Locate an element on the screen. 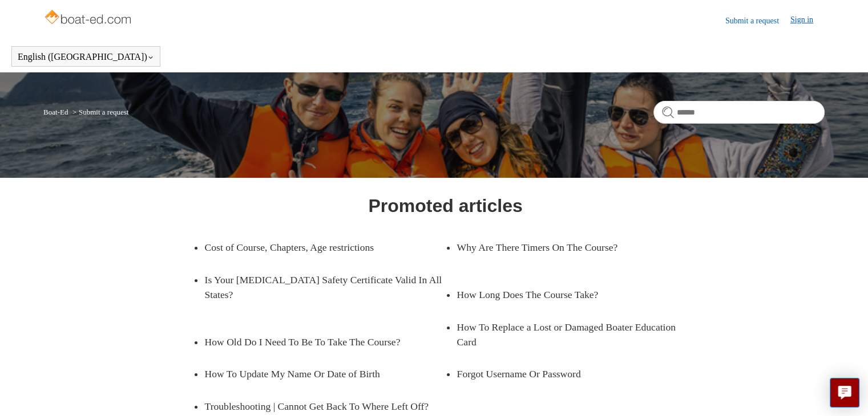 This screenshot has height=416, width=868. div: Live chat is located at coordinates (844, 393).